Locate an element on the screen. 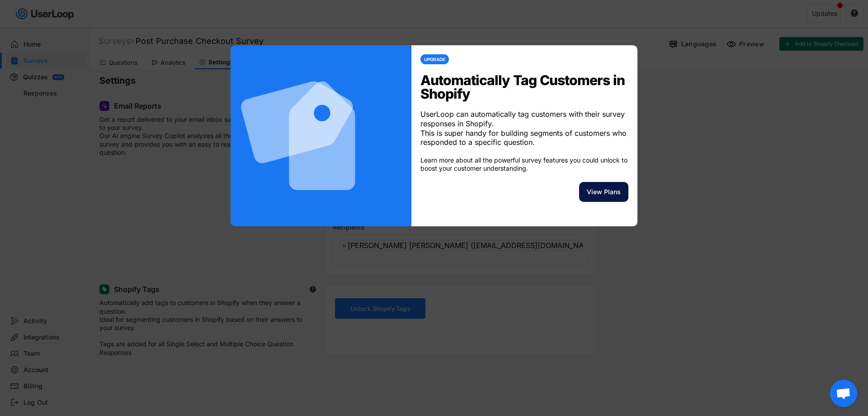 Image resolution: width=868 pixels, height=416 pixels. div: Automatically Tag Customers in Shopify is located at coordinates (524, 87).